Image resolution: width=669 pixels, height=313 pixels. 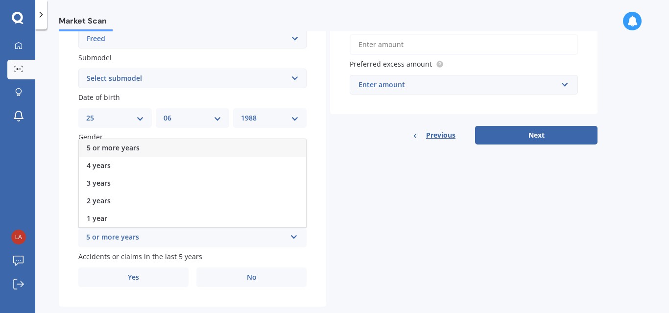 I want to click on span: Yes, so click(x=133, y=277).